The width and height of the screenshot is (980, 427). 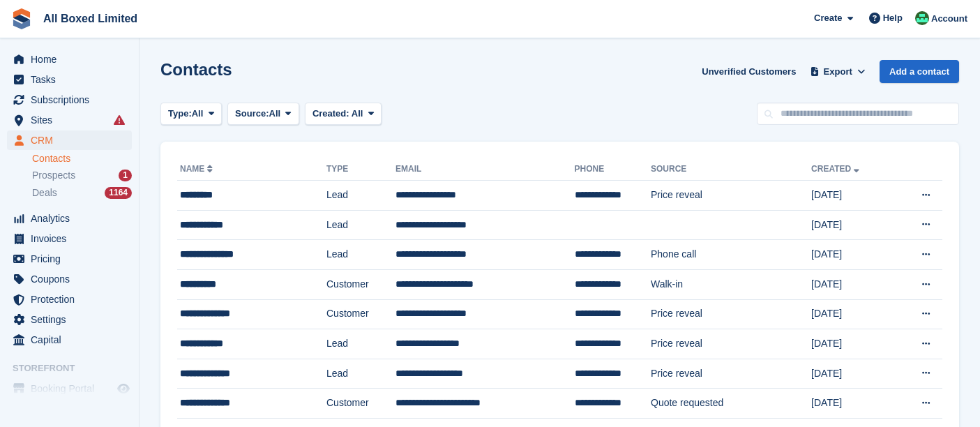 What do you see at coordinates (73, 140) in the screenshot?
I see `span: CRM` at bounding box center [73, 140].